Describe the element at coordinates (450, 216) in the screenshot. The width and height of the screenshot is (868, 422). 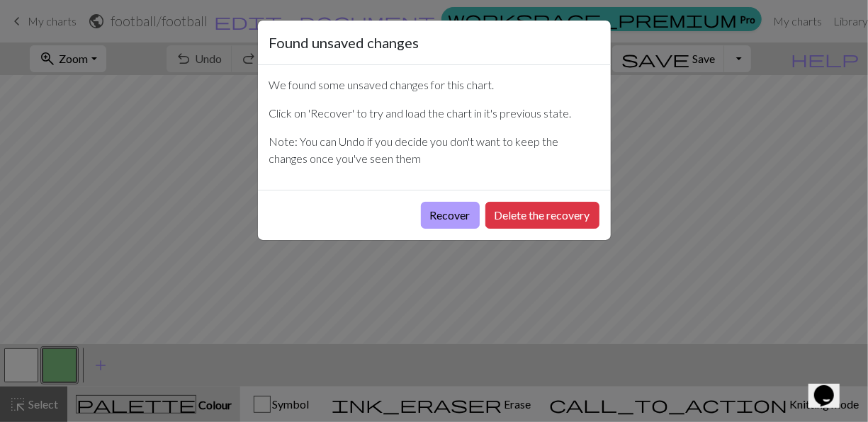
I see `button: Recover` at that location.